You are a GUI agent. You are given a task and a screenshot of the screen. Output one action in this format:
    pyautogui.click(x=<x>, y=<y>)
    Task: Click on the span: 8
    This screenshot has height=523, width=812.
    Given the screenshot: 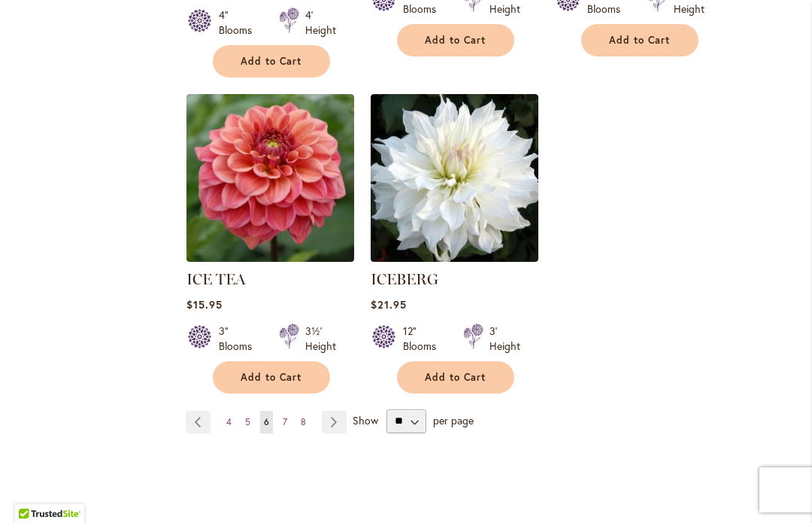 What is the action you would take?
    pyautogui.click(x=303, y=422)
    